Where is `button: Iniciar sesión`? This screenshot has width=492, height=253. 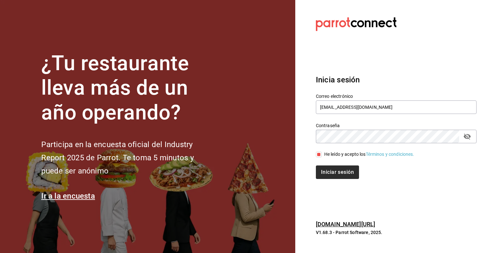 button: Iniciar sesión is located at coordinates (337, 172).